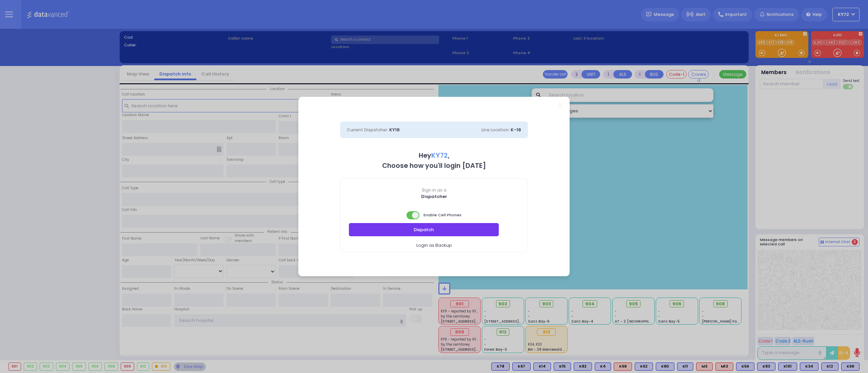 This screenshot has width=868, height=373. Describe the element at coordinates (424, 230) in the screenshot. I see `button: Dispatch` at that location.